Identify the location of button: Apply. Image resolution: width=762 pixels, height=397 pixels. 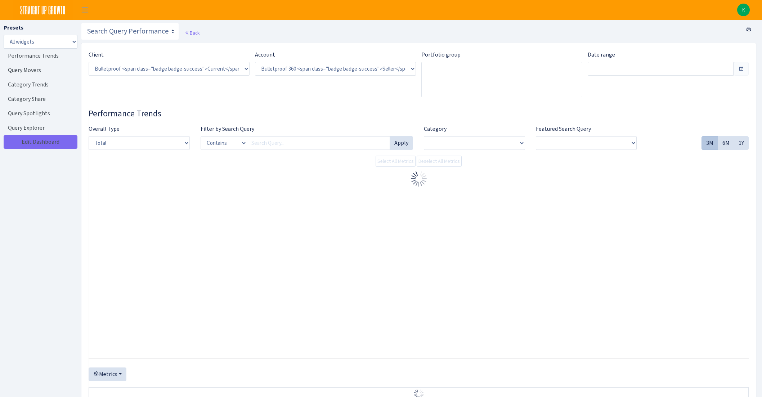
(401, 143).